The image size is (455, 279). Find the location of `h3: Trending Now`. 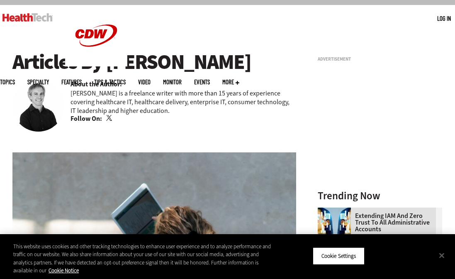

h3: Trending Now is located at coordinates (380, 195).